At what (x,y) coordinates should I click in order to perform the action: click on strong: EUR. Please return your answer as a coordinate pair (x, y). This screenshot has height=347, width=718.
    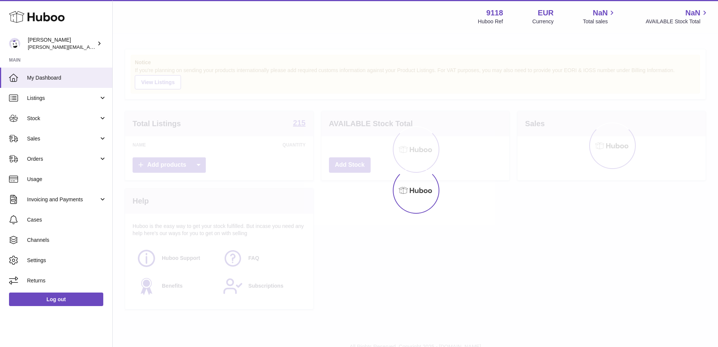
    Looking at the image, I should click on (546, 13).